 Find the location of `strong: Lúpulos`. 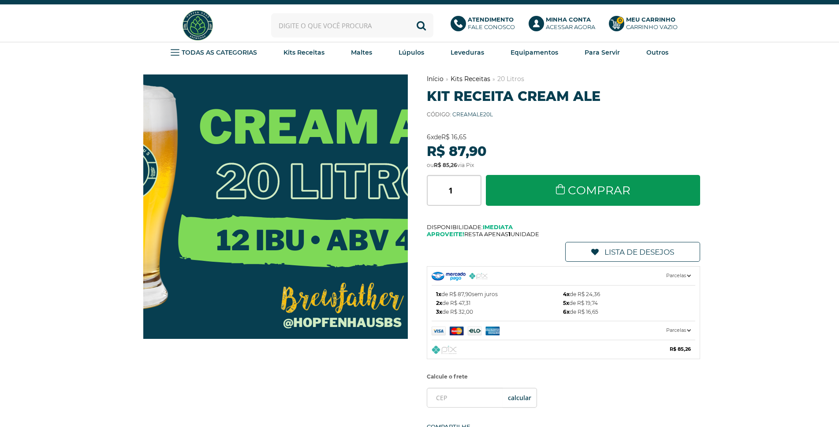

strong: Lúpulos is located at coordinates (411, 52).